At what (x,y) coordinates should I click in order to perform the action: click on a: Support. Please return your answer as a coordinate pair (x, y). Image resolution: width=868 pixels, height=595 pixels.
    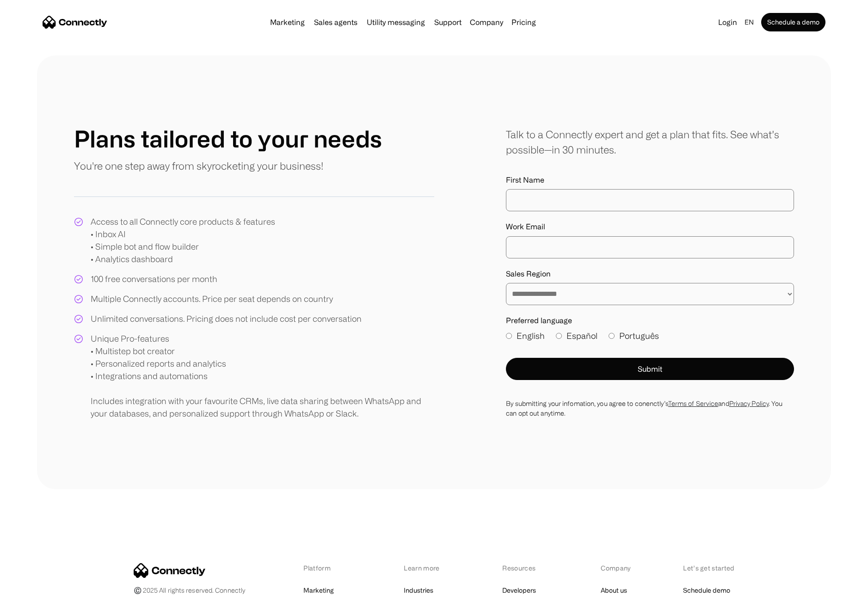
    Looking at the image, I should click on (448, 22).